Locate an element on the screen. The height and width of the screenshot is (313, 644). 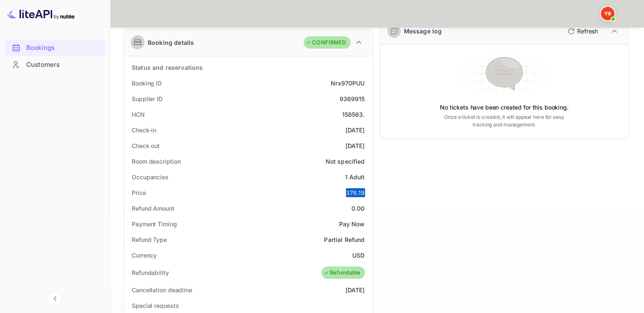
div: Partial Refund is located at coordinates (344, 240).